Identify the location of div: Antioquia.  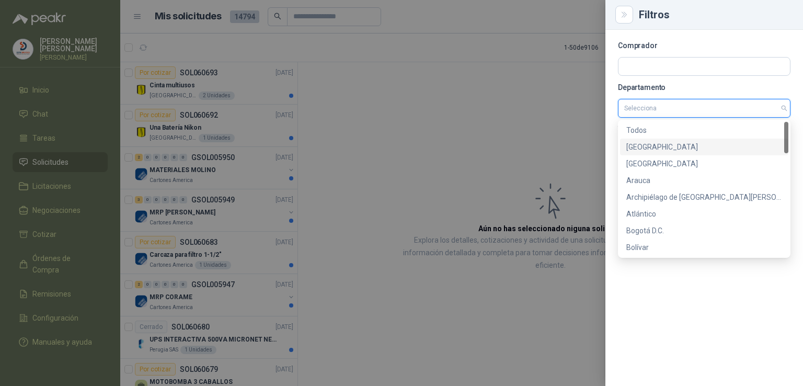
(704, 164).